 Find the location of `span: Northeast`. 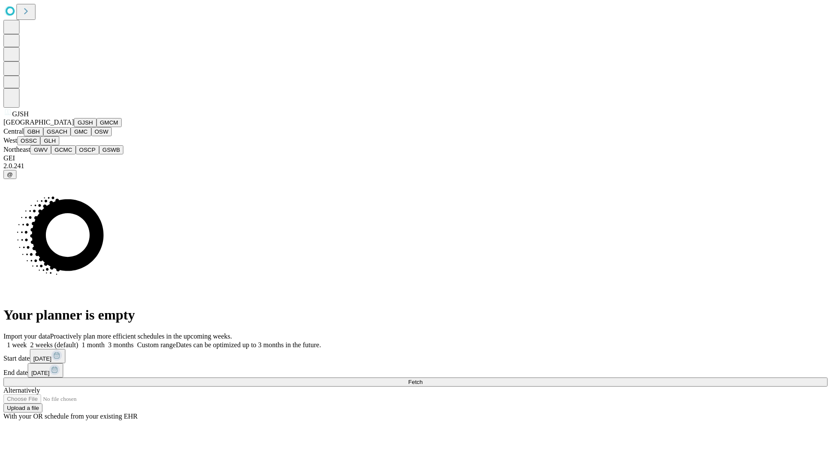

span: Northeast is located at coordinates (17, 149).